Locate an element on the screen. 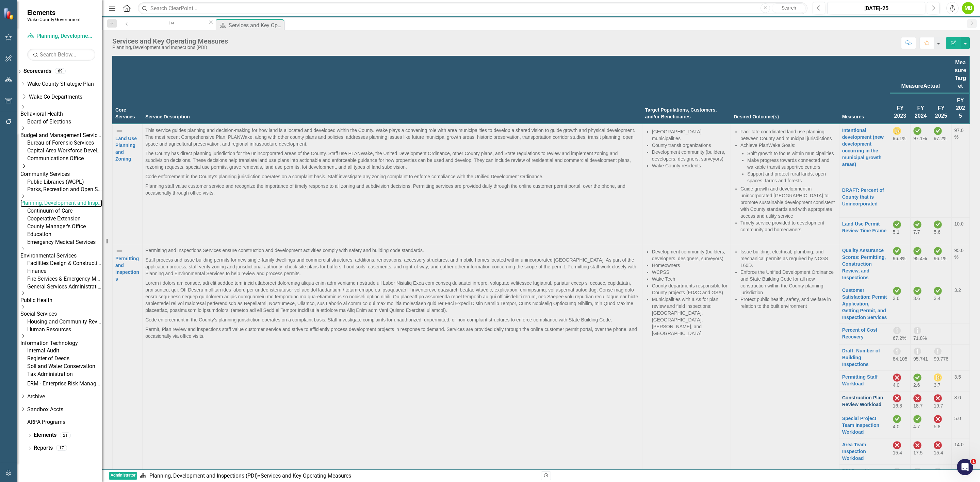 This screenshot has width=980, height=482. a: Education is located at coordinates (65, 234).